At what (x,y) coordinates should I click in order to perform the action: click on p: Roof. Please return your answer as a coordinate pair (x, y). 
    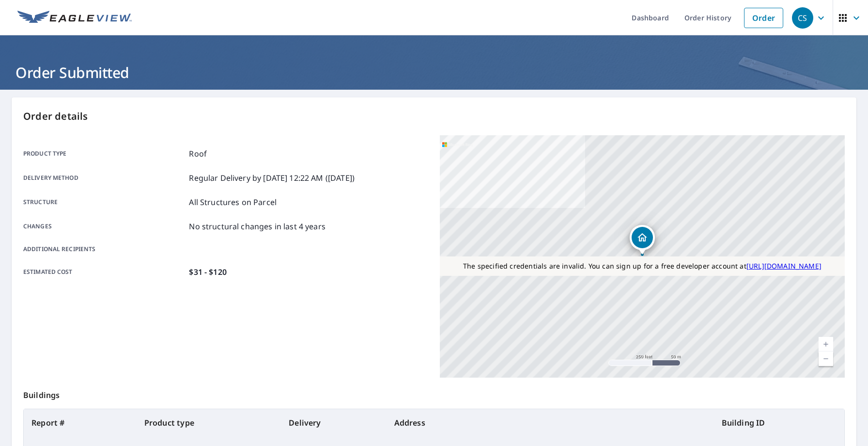
    Looking at the image, I should click on (198, 153).